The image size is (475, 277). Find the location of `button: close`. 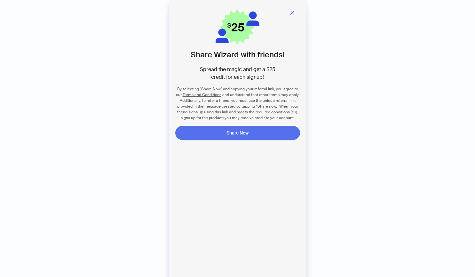

button: close is located at coordinates (292, 13).